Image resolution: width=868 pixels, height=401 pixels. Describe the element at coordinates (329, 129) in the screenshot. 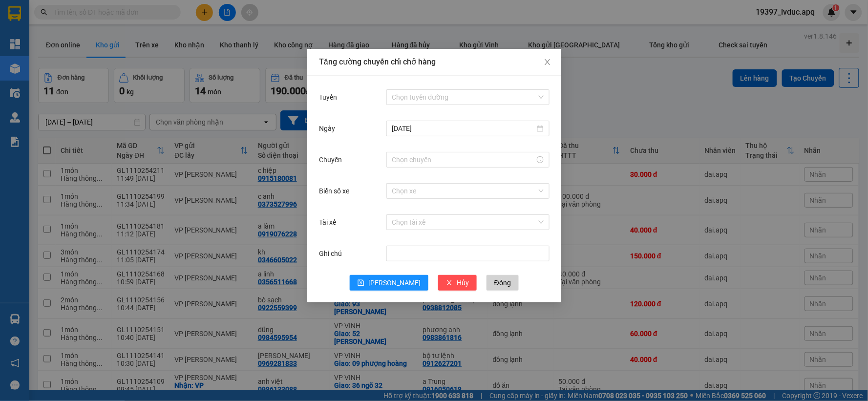

I see `label: Ngày` at that location.